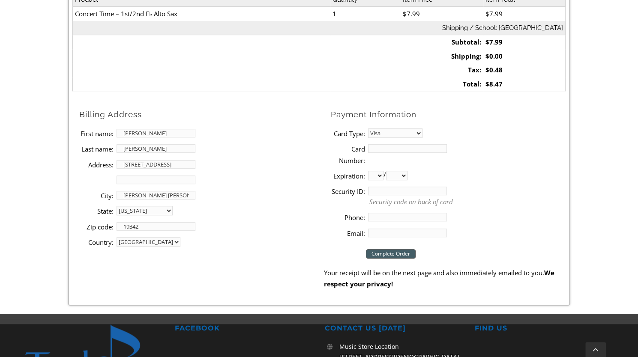  What do you see at coordinates (348, 192) in the screenshot?
I see `label: Security ID:` at bounding box center [348, 192].